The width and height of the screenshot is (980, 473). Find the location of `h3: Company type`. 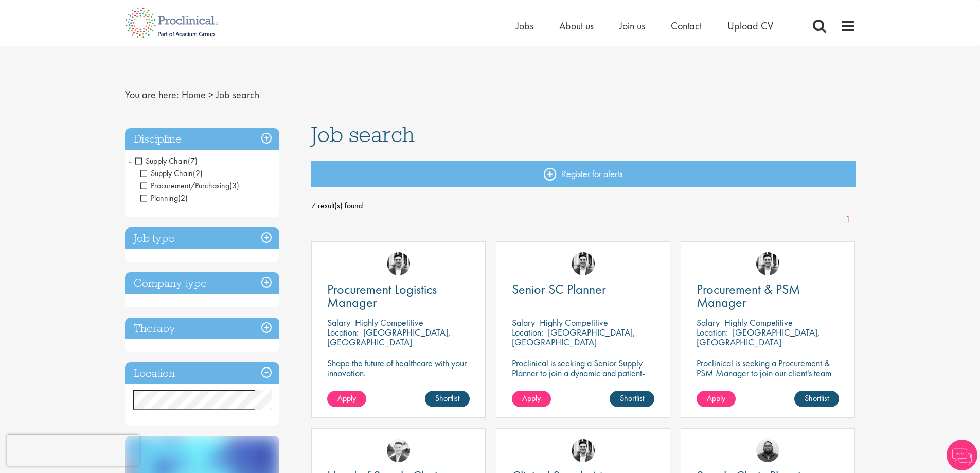

h3: Company type is located at coordinates (202, 283).